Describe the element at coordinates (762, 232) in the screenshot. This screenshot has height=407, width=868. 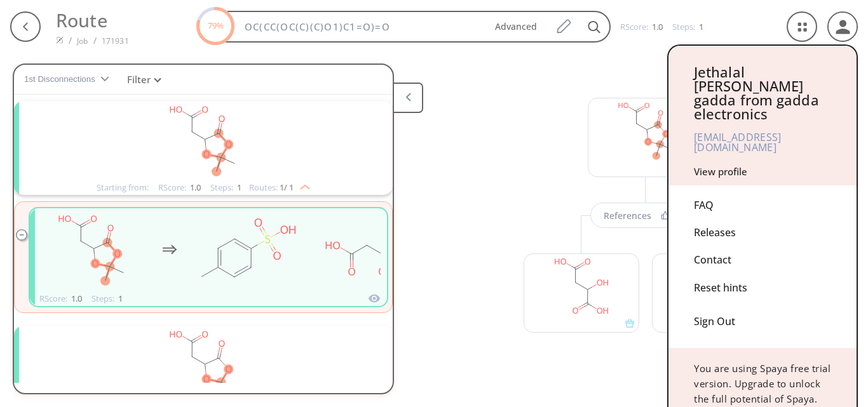
I see `div: Releases` at that location.